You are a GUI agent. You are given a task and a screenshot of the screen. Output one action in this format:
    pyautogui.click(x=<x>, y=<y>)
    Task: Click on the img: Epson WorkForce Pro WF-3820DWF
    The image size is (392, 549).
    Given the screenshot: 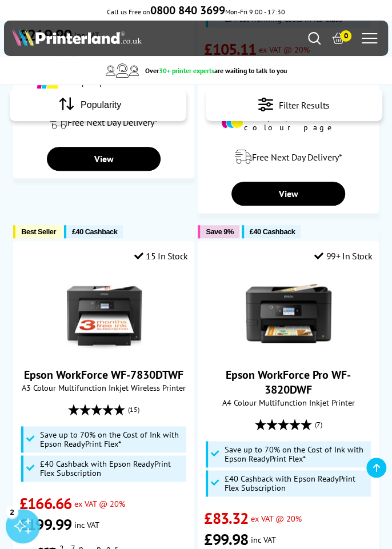 What is the action you would take?
    pyautogui.click(x=289, y=313)
    